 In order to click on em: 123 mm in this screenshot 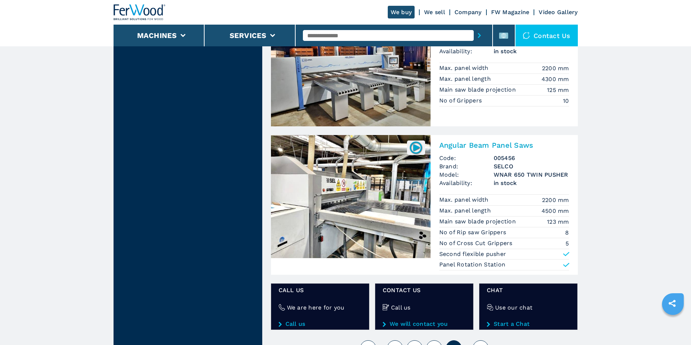, I will do `click(558, 222)`.